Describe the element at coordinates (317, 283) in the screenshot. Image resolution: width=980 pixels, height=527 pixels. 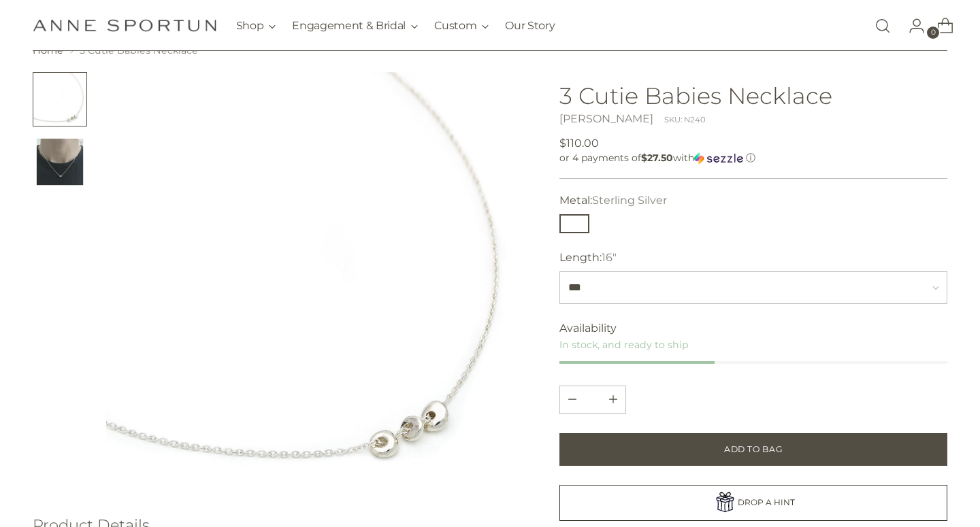
I see `a: 3 Cutie Babies Necklace` at that location.